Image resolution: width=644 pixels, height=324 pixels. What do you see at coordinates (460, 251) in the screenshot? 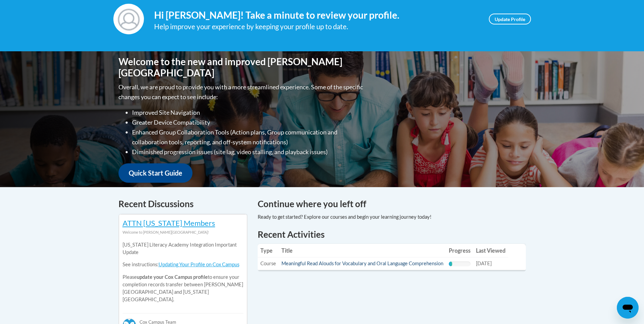
I see `th: Progress` at bounding box center [460, 251].